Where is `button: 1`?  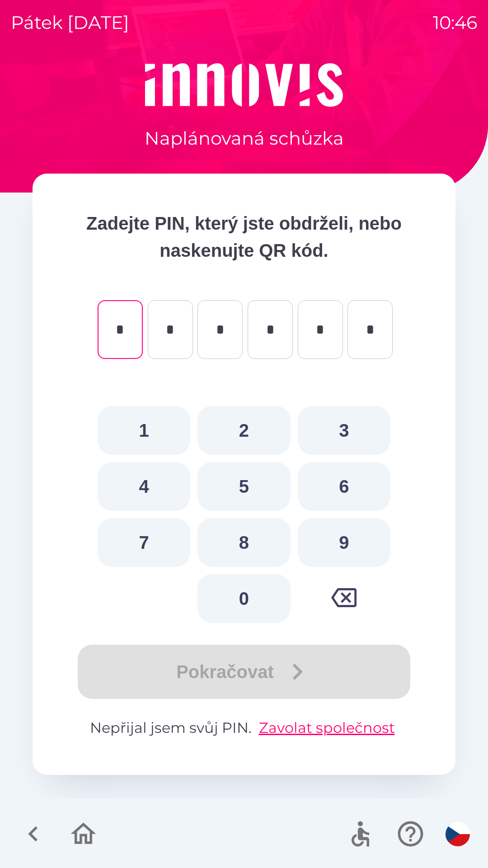
button: 1 is located at coordinates (144, 430).